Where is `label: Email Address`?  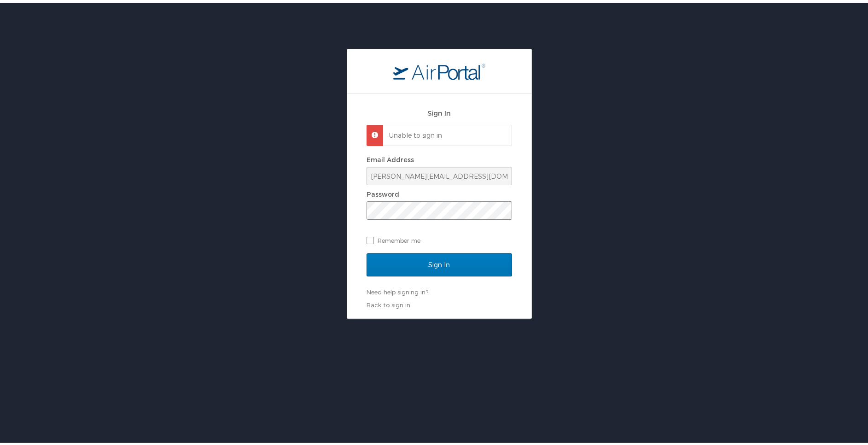 label: Email Address is located at coordinates (390, 156).